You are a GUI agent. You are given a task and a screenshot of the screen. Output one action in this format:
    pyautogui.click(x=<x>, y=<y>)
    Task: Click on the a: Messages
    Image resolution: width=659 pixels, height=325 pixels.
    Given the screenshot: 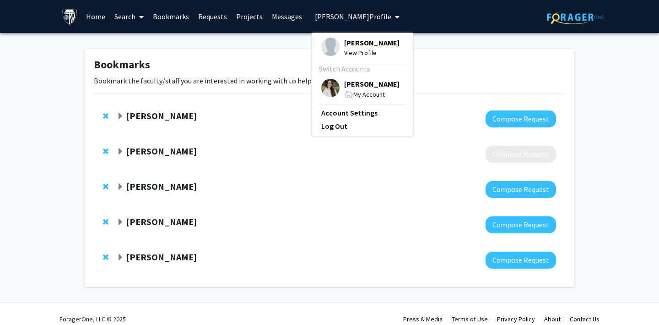 What is the action you would take?
    pyautogui.click(x=287, y=16)
    